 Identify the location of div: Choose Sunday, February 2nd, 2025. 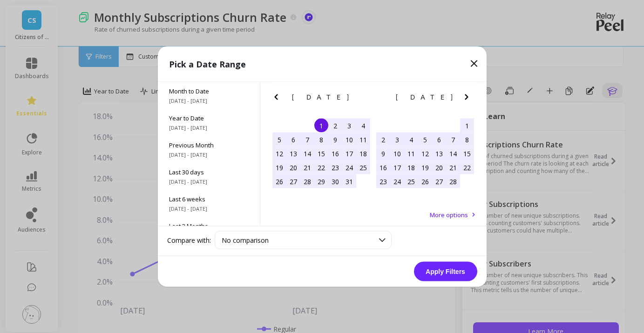
(383, 140).